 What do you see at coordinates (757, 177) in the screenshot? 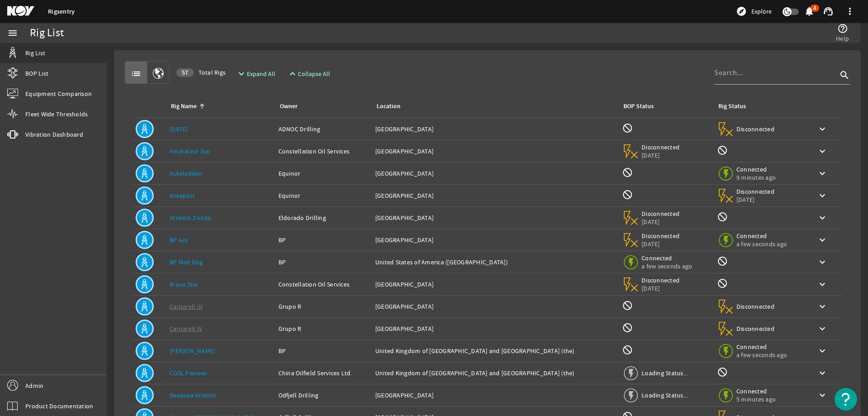
I see `span: 9 minutes ago` at bounding box center [757, 177].